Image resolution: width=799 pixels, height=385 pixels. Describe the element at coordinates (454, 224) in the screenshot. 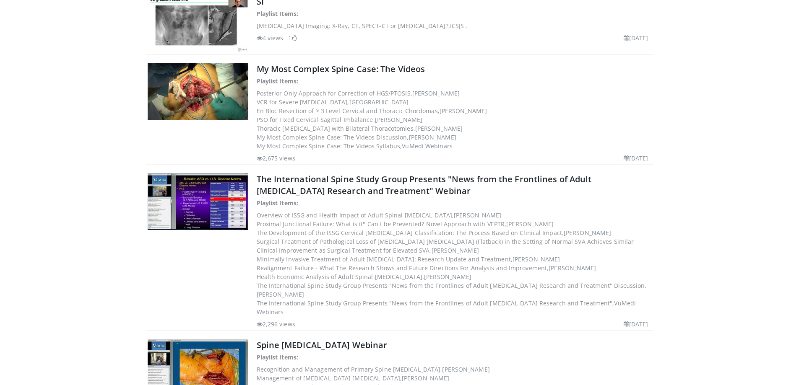

I see `dd: Proximal Junctional Failure: What is it" Can t be Prevented? Novel Approach with VEPTR,` at that location.